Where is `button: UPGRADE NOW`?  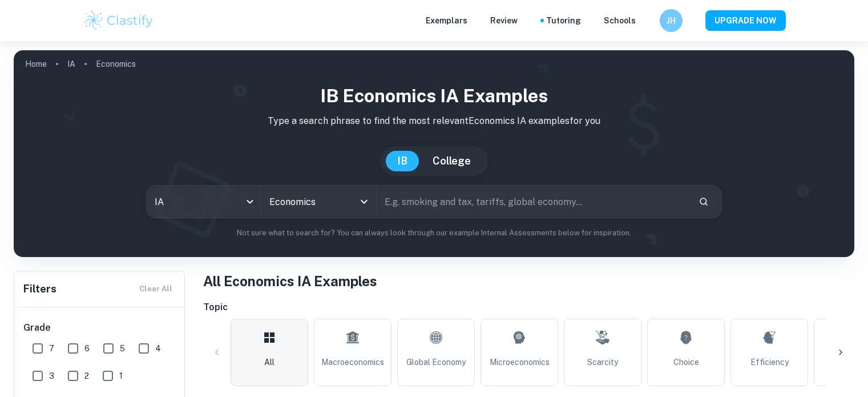 button: UPGRADE NOW is located at coordinates (745, 21).